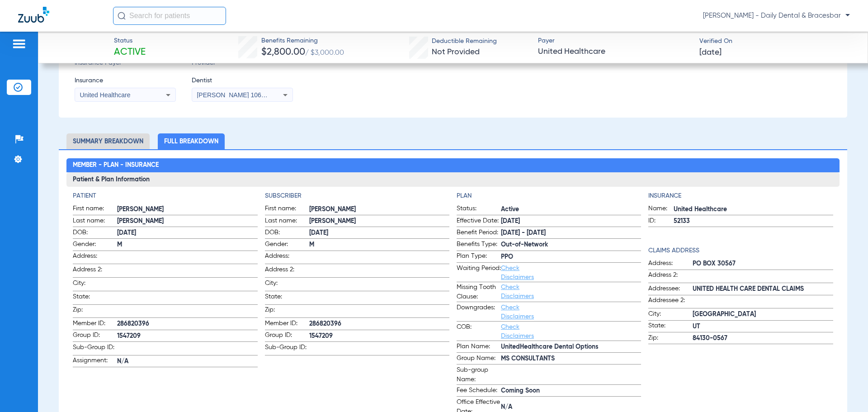  What do you see at coordinates (660, 209) in the screenshot?
I see `span: Name:` at bounding box center [660, 209].